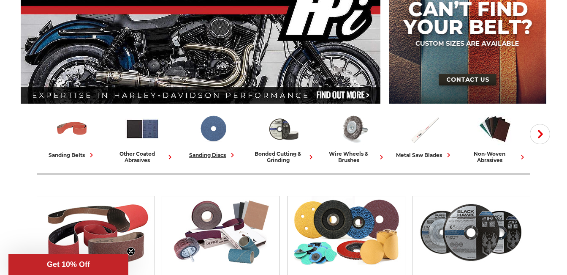 This screenshot has width=567, height=275. I want to click on div: sanding belts, so click(72, 155).